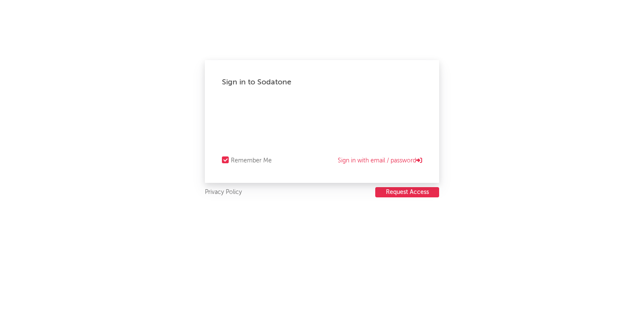  What do you see at coordinates (407, 192) in the screenshot?
I see `a: Request Access` at bounding box center [407, 192].